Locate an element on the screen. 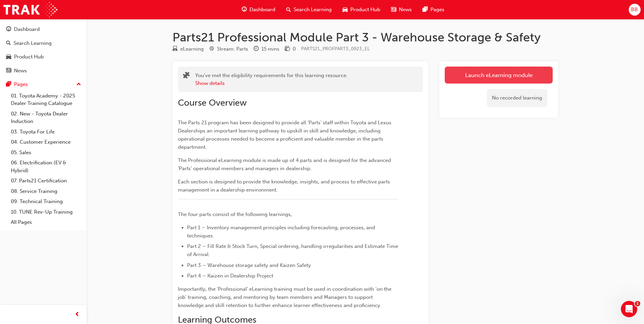 Image resolution: width=644 pixels, height=324 pixels. a: car-iconProduct Hub is located at coordinates (361, 9).